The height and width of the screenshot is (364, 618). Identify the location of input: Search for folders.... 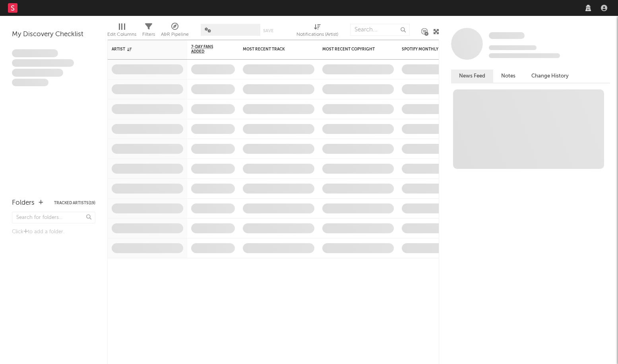
(54, 217).